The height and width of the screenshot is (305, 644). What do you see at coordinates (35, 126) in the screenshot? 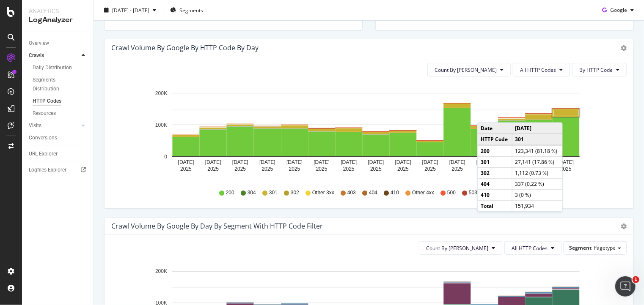
I see `div: Visits` at bounding box center [35, 126].